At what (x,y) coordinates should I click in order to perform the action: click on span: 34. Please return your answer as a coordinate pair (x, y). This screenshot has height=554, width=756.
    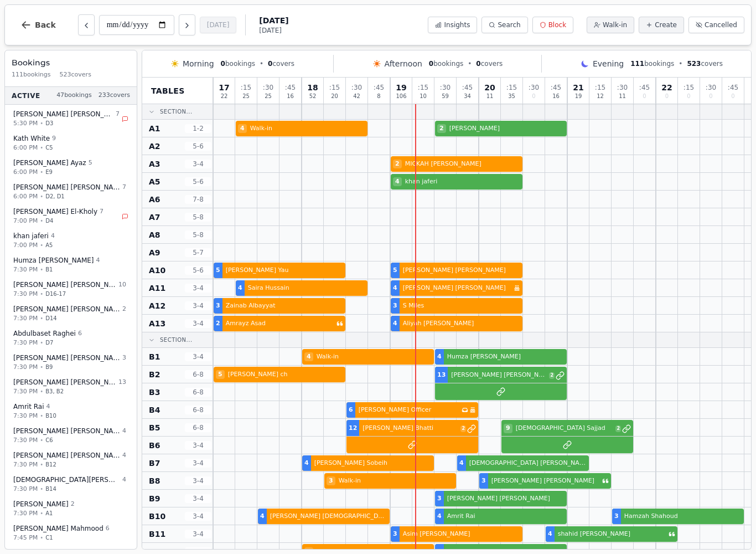
    Looking at the image, I should click on (467, 96).